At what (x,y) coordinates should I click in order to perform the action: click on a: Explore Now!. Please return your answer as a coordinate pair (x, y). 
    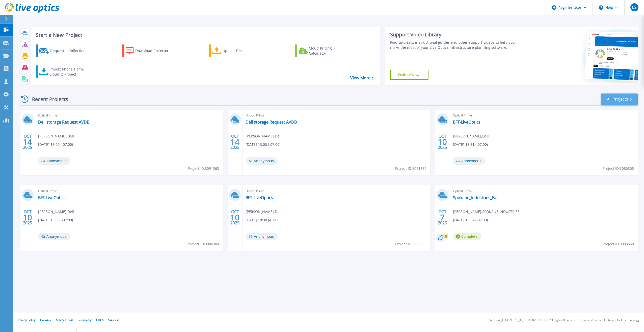
    Looking at the image, I should click on (409, 75).